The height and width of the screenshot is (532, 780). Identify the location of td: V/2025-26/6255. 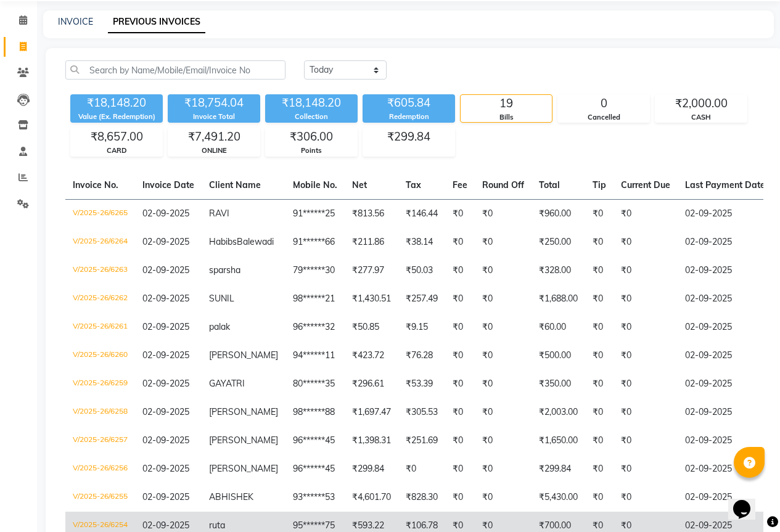
(100, 497).